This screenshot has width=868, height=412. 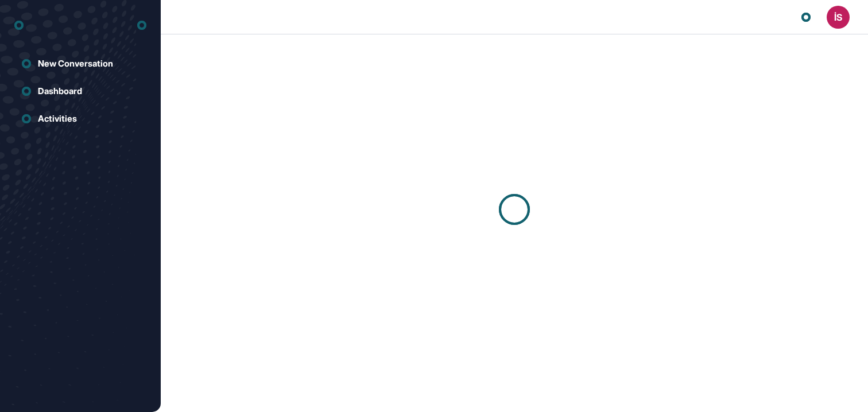 I want to click on div: Activities, so click(x=58, y=119).